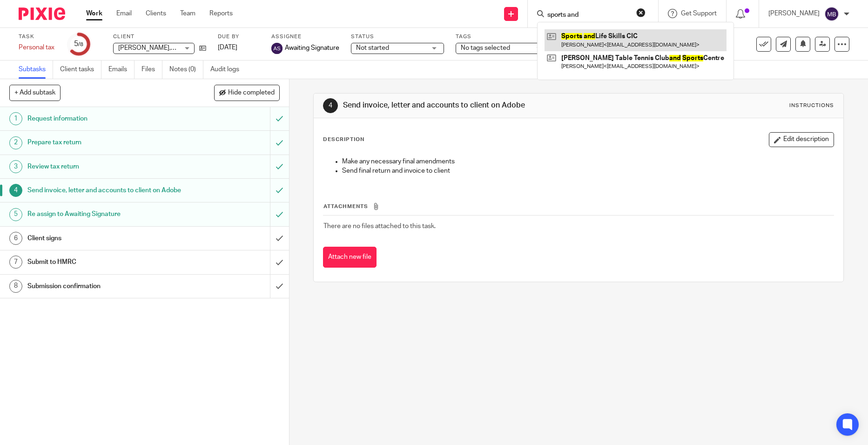  What do you see at coordinates (502, 37) in the screenshot?
I see `label: Tags` at bounding box center [502, 37].